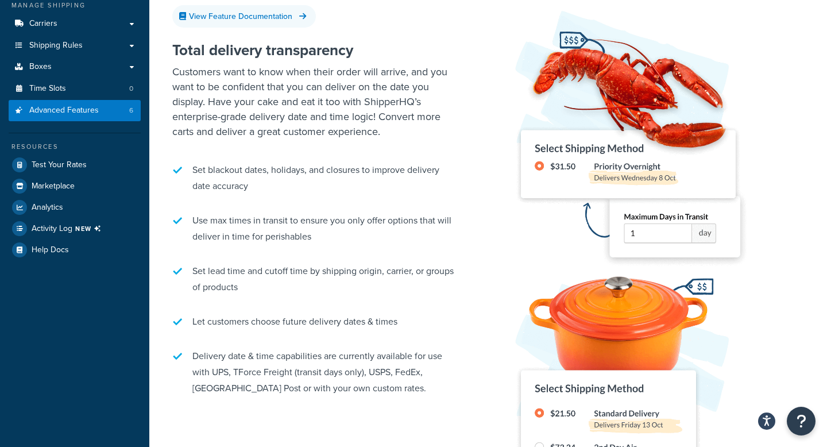 This screenshot has width=827, height=447. What do you see at coordinates (75, 88) in the screenshot?
I see `a: Time Slots0` at bounding box center [75, 88].